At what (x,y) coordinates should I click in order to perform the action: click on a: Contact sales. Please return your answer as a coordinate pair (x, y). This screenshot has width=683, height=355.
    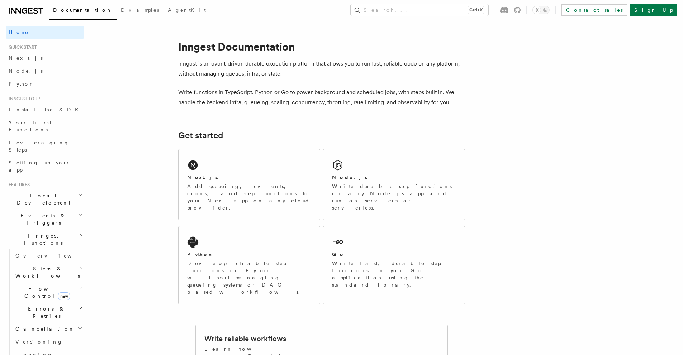
    Looking at the image, I should click on (594, 10).